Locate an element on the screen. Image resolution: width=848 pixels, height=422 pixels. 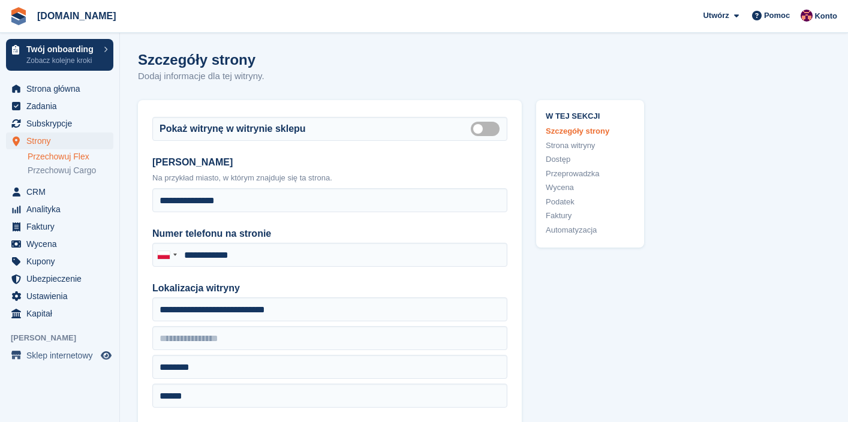
a: Przechowuj Flex is located at coordinates (70, 156).